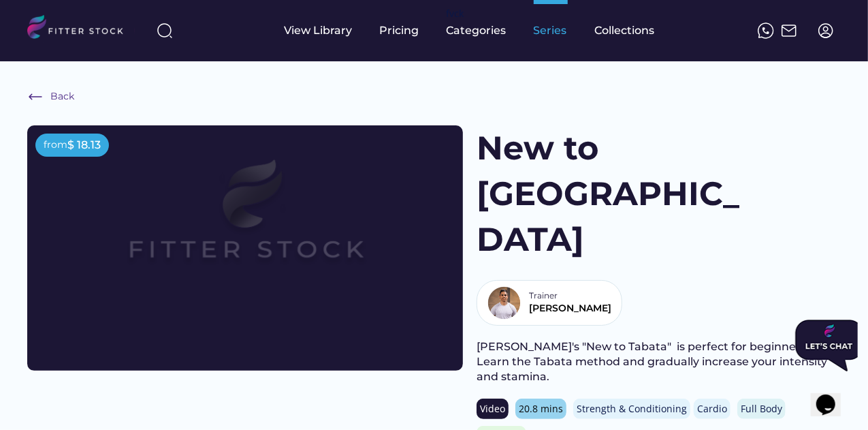 Image resolution: width=868 pixels, height=430 pixels. Describe the element at coordinates (34, 31) in the screenshot. I see `div: CloseChat attention grabber` at that location.